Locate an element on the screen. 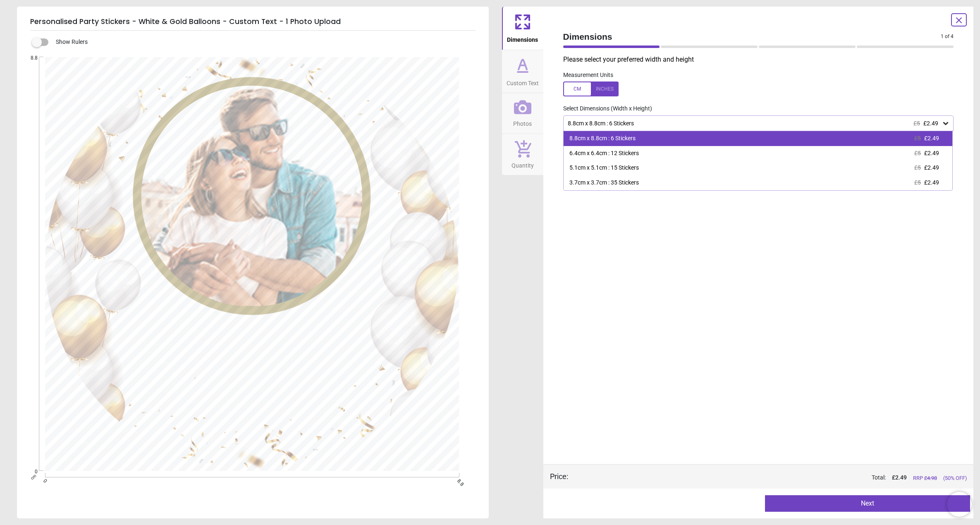 This screenshot has height=525, width=980. div: Price : is located at coordinates (559, 477).